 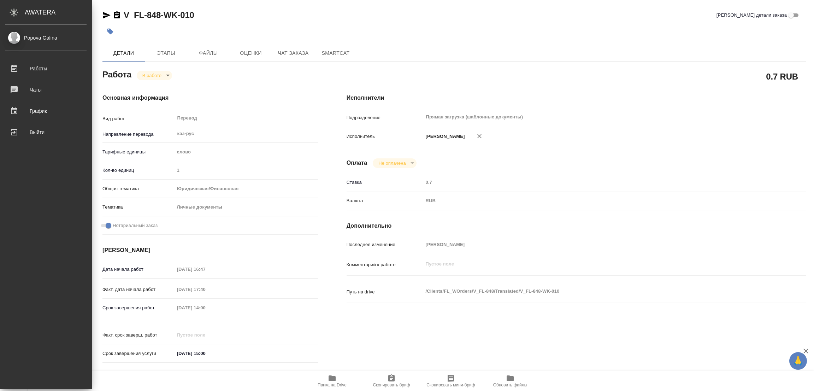 What do you see at coordinates (385, 292) in the screenshot?
I see `p: Путь на drive` at bounding box center [385, 292].